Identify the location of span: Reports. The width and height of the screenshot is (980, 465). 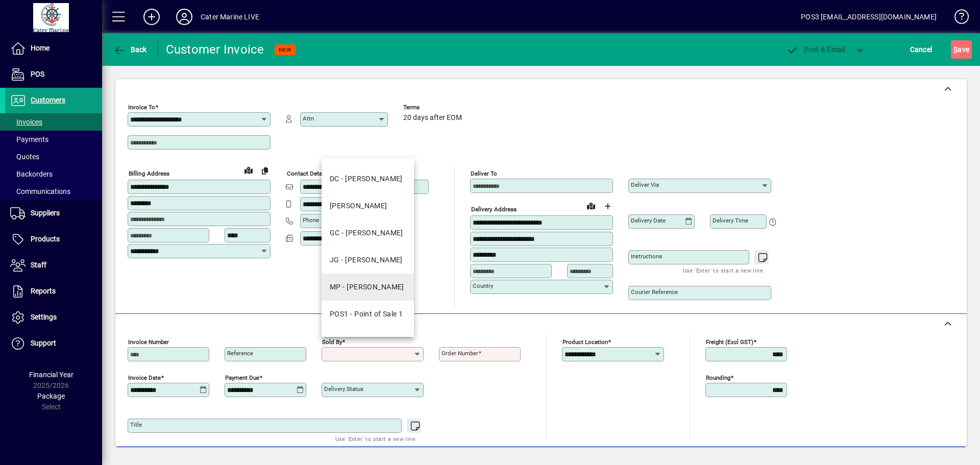
(43, 291).